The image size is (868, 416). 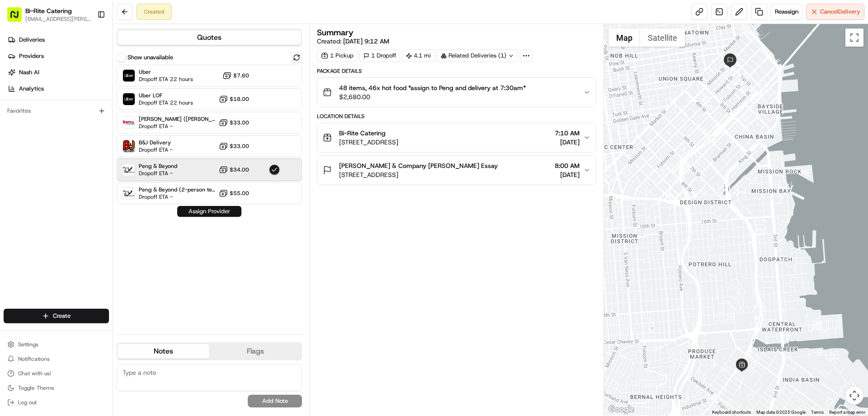 I want to click on div: Package Details, so click(x=456, y=71).